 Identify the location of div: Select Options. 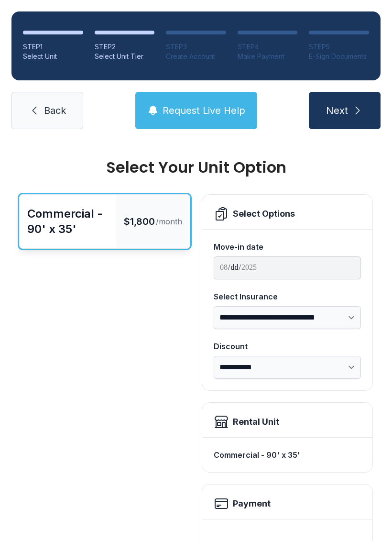
(264, 214).